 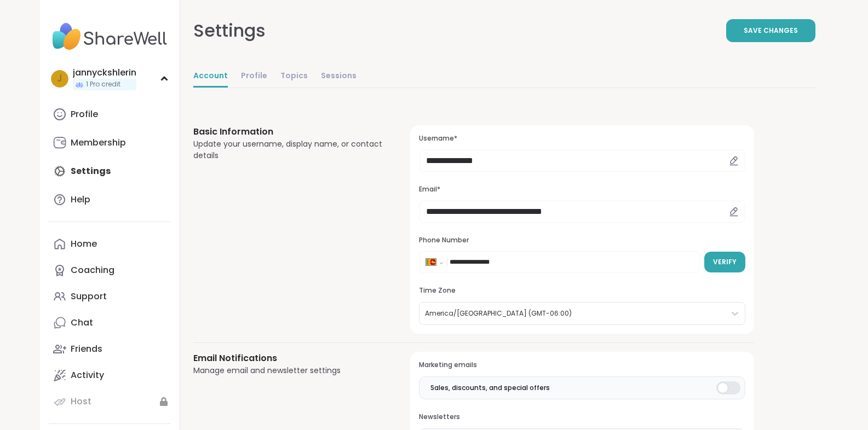 I want to click on div: Coaching, so click(x=93, y=270).